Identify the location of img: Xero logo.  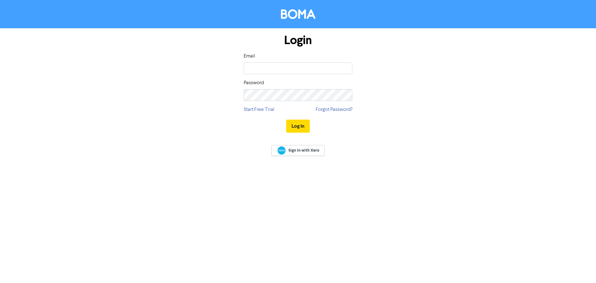
(282, 150).